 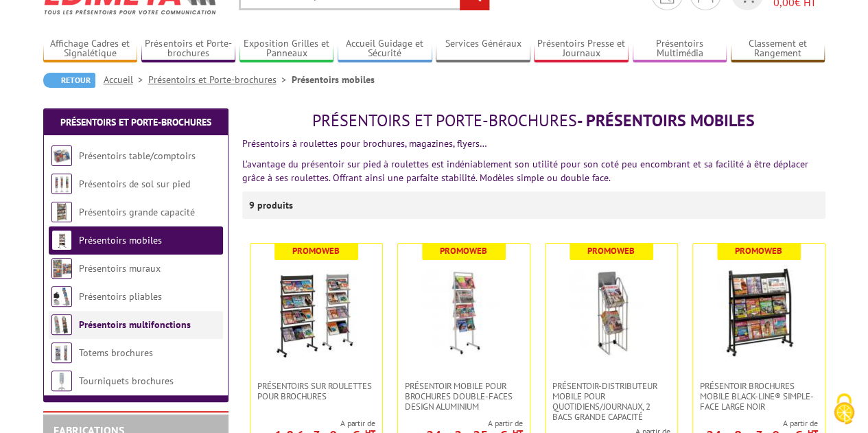 I want to click on a: Exposition Grilles et Panneaux, so click(x=286, y=49).